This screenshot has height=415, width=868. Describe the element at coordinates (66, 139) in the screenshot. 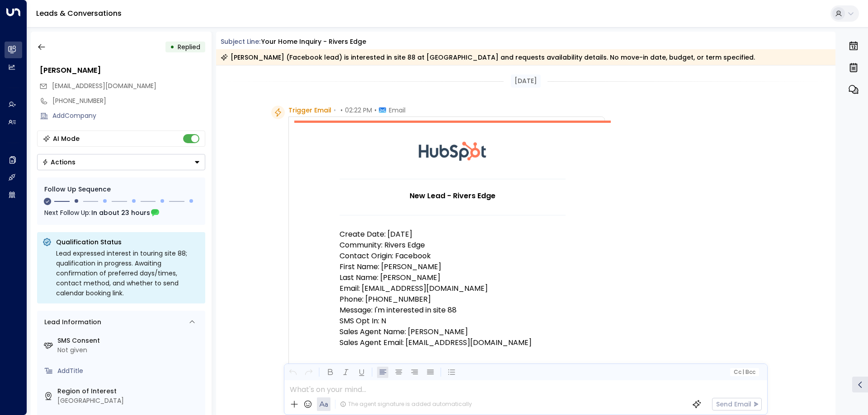

I see `div: AI Mode` at that location.